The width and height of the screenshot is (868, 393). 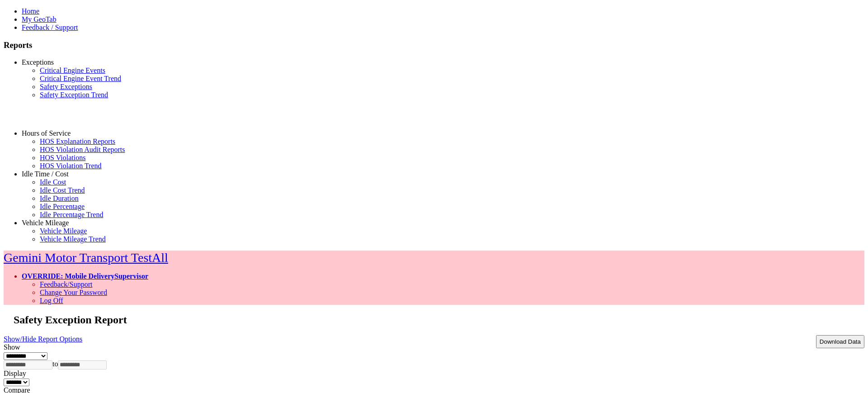 I want to click on h3: Reports, so click(x=434, y=45).